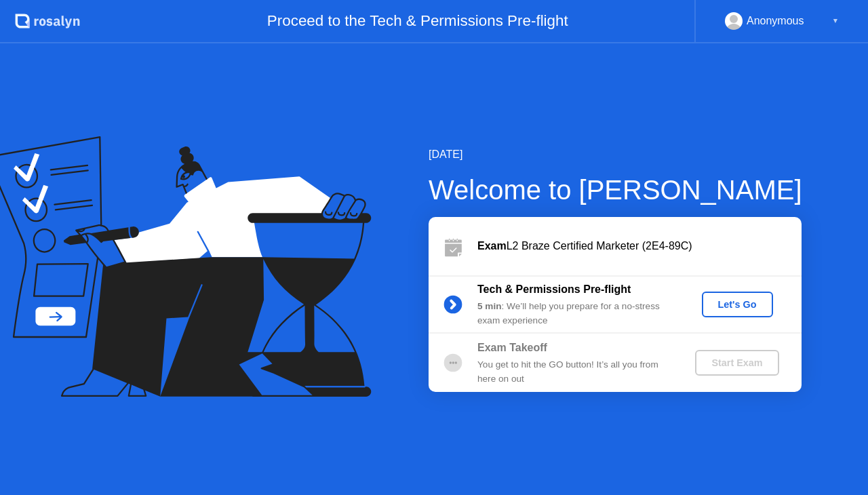 This screenshot has width=868, height=495. Describe the element at coordinates (492, 245) in the screenshot. I see `b: Exam` at that location.